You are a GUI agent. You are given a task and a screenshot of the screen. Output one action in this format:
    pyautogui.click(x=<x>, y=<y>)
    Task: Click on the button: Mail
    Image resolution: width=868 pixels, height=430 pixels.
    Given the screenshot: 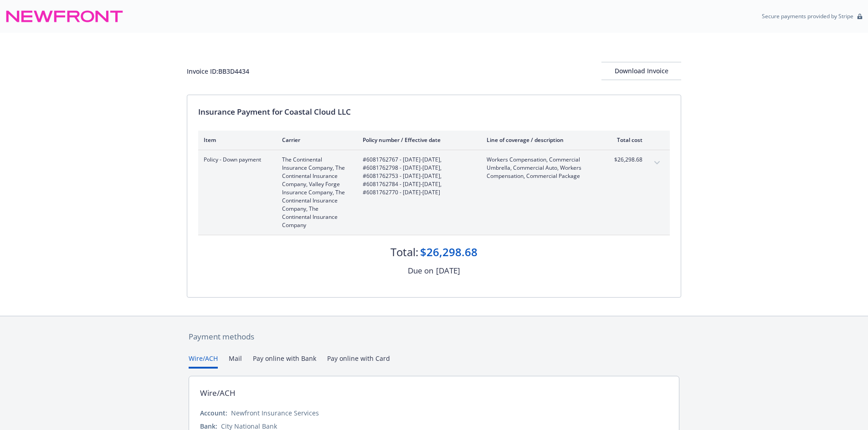 What is the action you would take?
    pyautogui.click(x=235, y=361)
    